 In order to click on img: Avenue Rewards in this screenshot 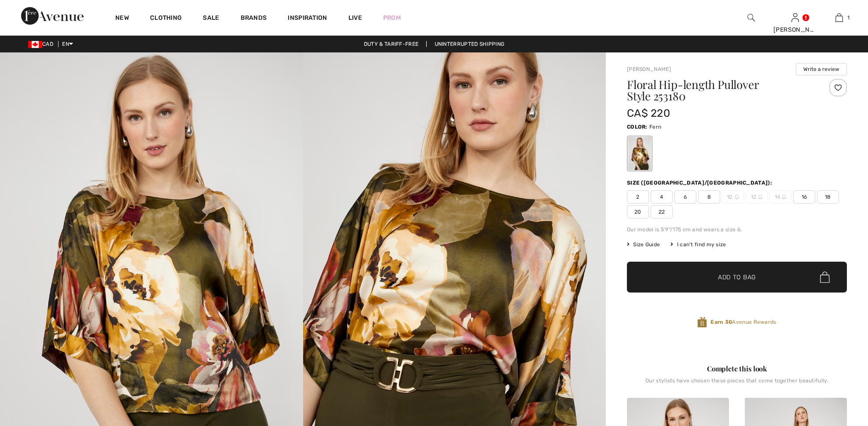, I will do `click(702, 321)`.